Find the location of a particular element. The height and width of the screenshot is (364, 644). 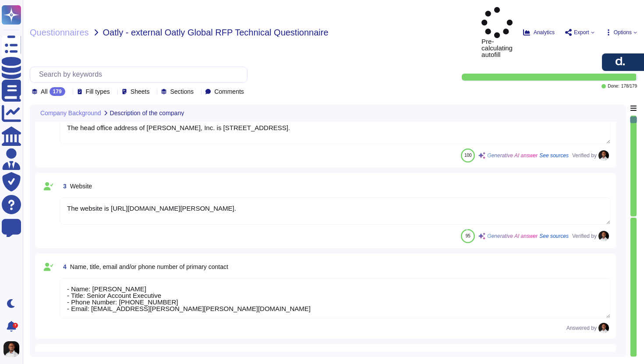

span: Questionnaires is located at coordinates (59, 32).